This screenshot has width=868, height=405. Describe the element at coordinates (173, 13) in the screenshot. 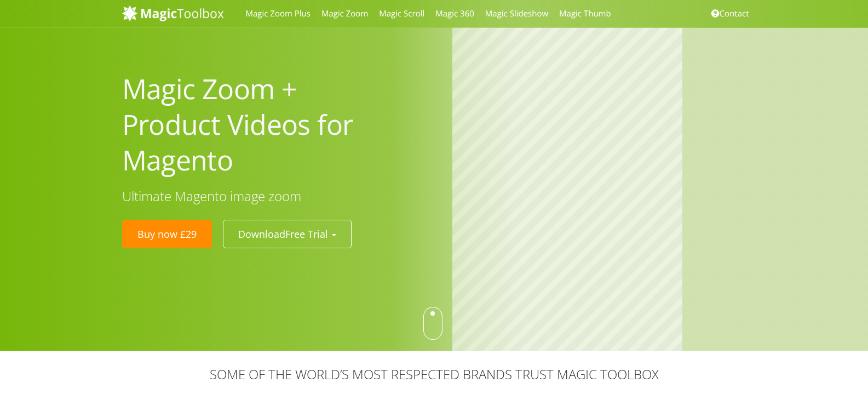

I see `img: MagicToolbox.com - Image tools for your website` at that location.